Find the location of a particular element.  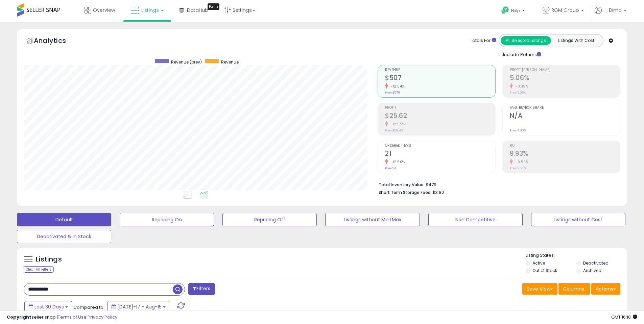

button: Filters is located at coordinates (202, 288).